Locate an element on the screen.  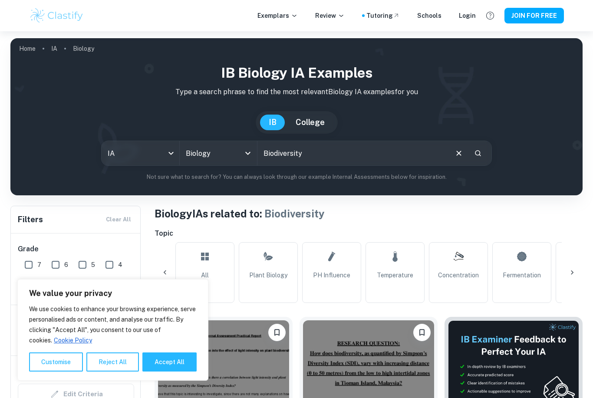
p: Review is located at coordinates (330, 16).